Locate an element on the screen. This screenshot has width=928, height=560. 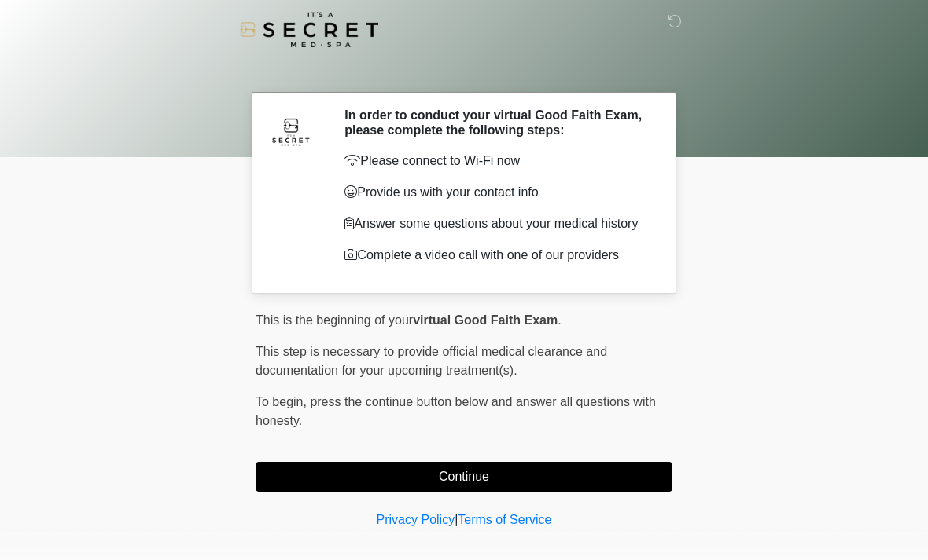
span: press the continue button below and answer all questions with honesty. is located at coordinates (456, 412).